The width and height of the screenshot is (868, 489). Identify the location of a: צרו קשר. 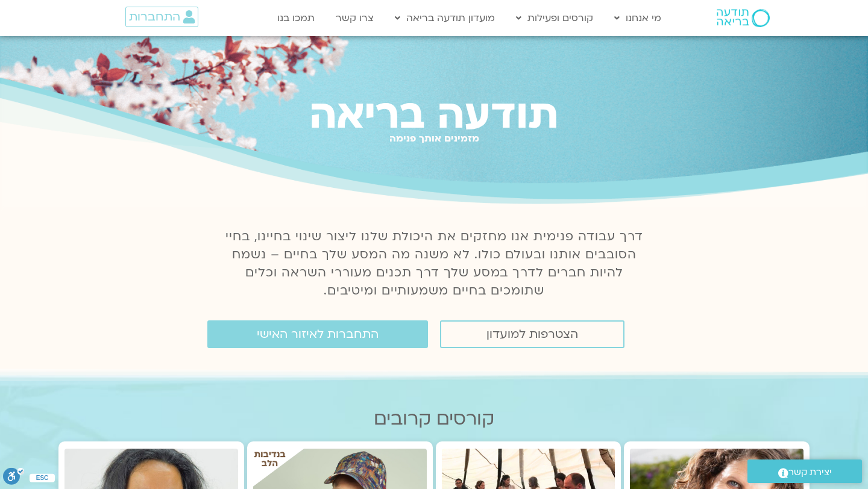
(355, 18).